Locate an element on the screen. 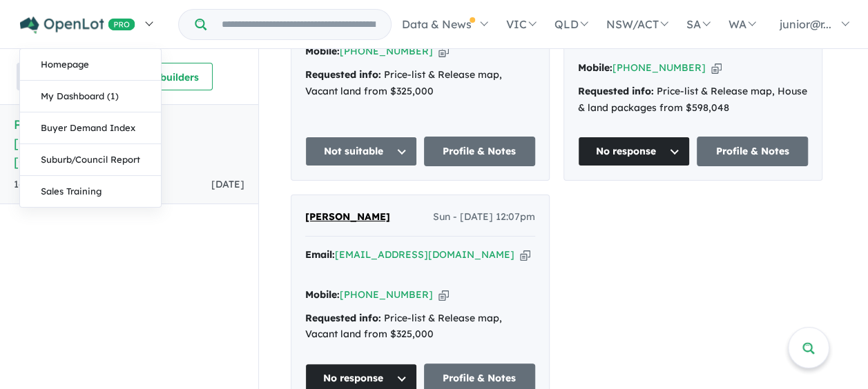  span: junior@r... is located at coordinates (805, 24).